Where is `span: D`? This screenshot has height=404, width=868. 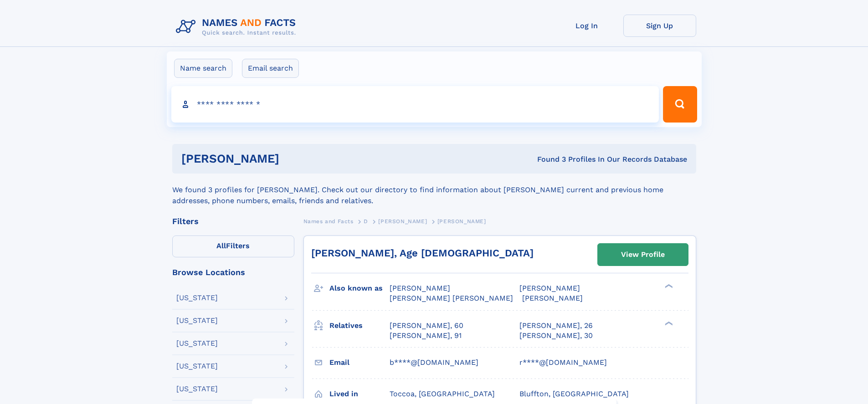
span: D is located at coordinates (366, 222).